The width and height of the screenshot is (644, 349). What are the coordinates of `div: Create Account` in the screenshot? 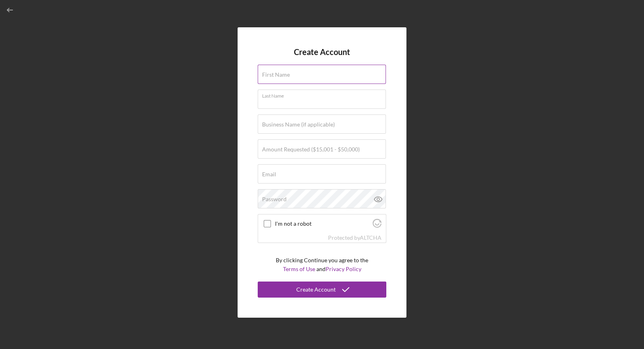 It's located at (316, 290).